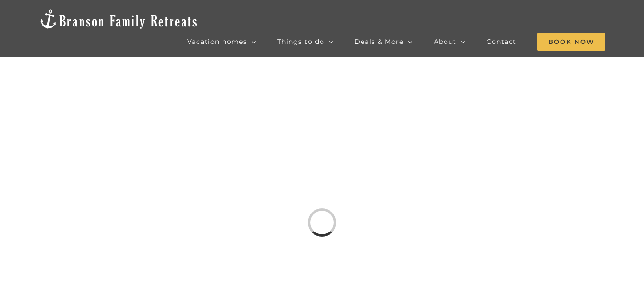  What do you see at coordinates (572, 42) in the screenshot?
I see `a: Book Now` at bounding box center [572, 42].